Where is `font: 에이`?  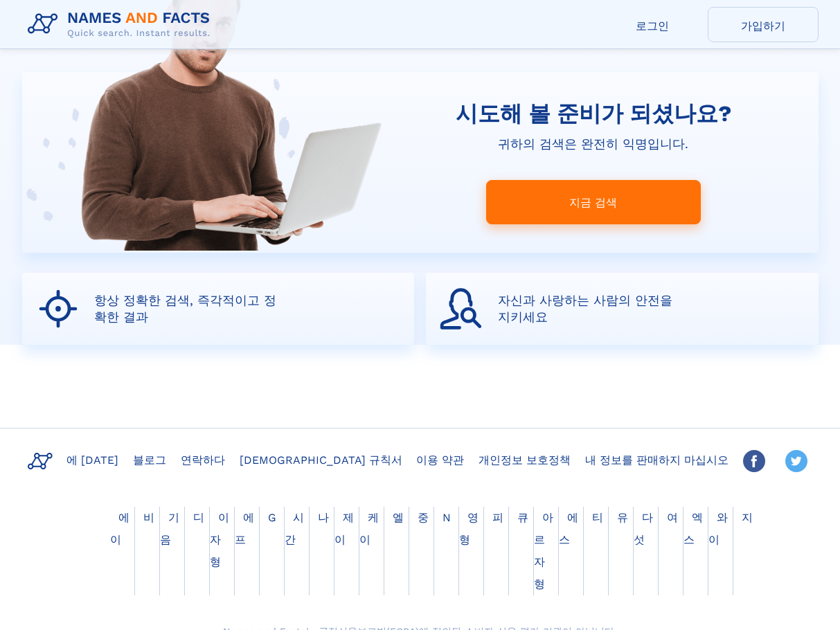
font: 에이 is located at coordinates (120, 528).